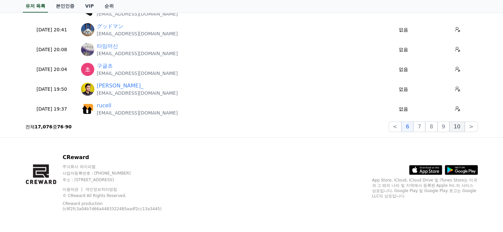 This screenshot has height=232, width=503. Describe the element at coordinates (105, 66) in the screenshot. I see `a: 구글초` at that location.